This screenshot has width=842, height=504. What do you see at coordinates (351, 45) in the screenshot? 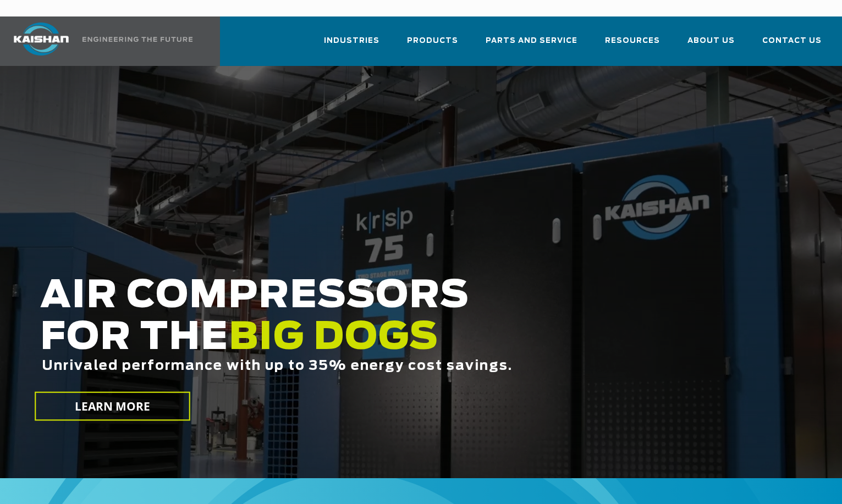
I see `a: Industries` at bounding box center [351, 45].